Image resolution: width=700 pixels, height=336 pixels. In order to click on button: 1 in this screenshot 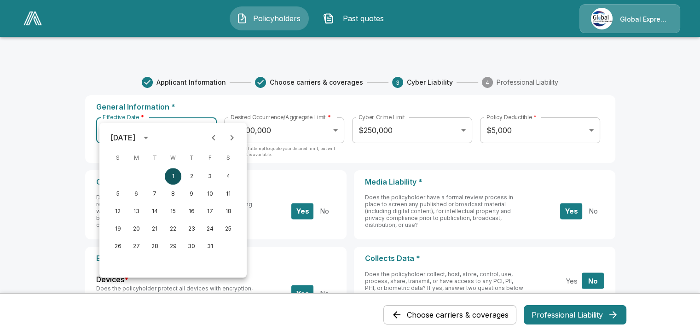, I will do `click(173, 176)`.